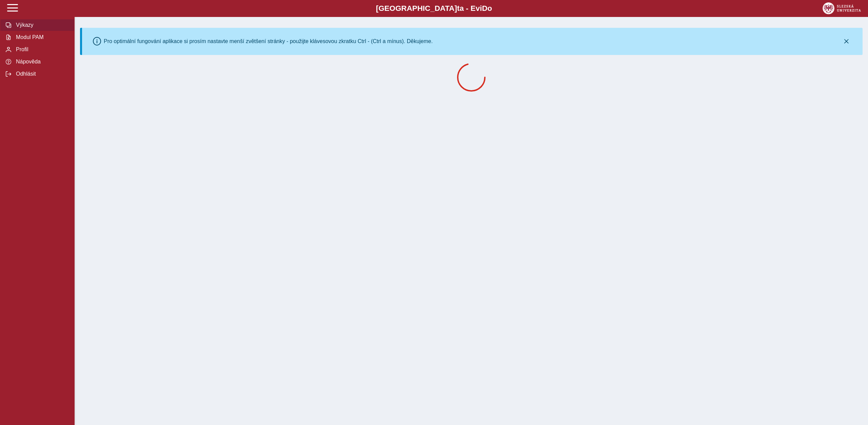  What do you see at coordinates (41, 74) in the screenshot?
I see `span: Odhlásit` at bounding box center [41, 74].